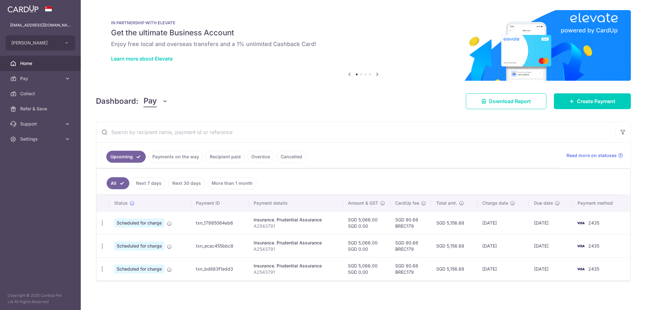 This screenshot has height=310, width=646. What do you see at coordinates (41, 94) in the screenshot?
I see `span: Collect` at bounding box center [41, 94].